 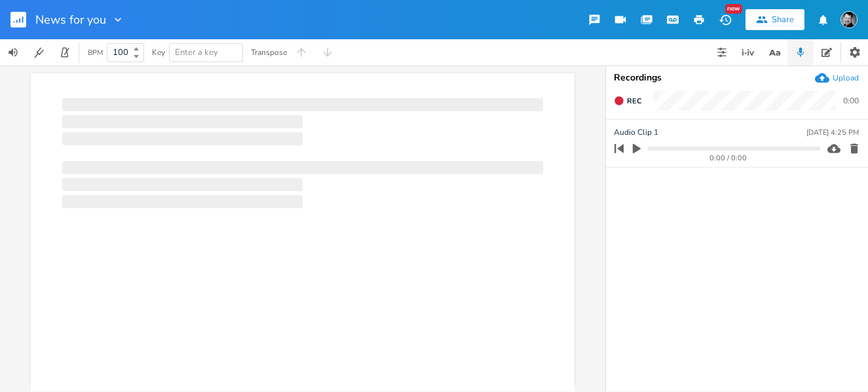 What do you see at coordinates (71, 19) in the screenshot?
I see `span: News for you` at bounding box center [71, 19].